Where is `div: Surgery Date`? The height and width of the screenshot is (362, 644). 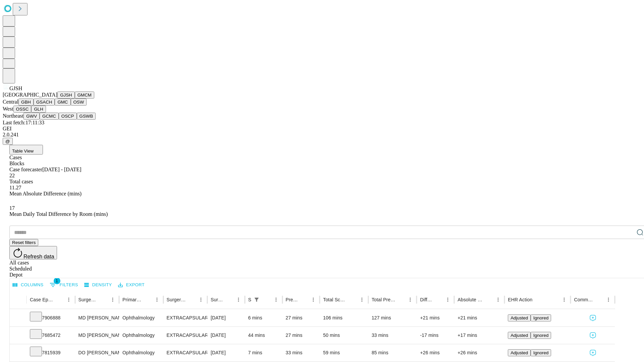 div: Surgery Date is located at coordinates (217, 300).